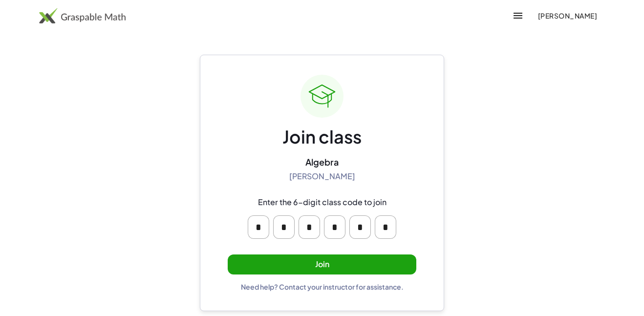  I want to click on input: Please enter OTP character 4, so click(335, 227).